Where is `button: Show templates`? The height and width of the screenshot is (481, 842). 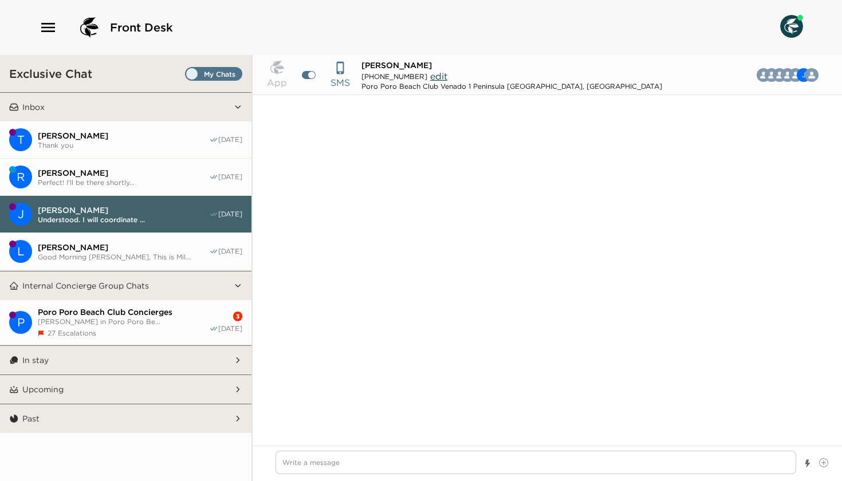
button: Show templates is located at coordinates (808, 463).